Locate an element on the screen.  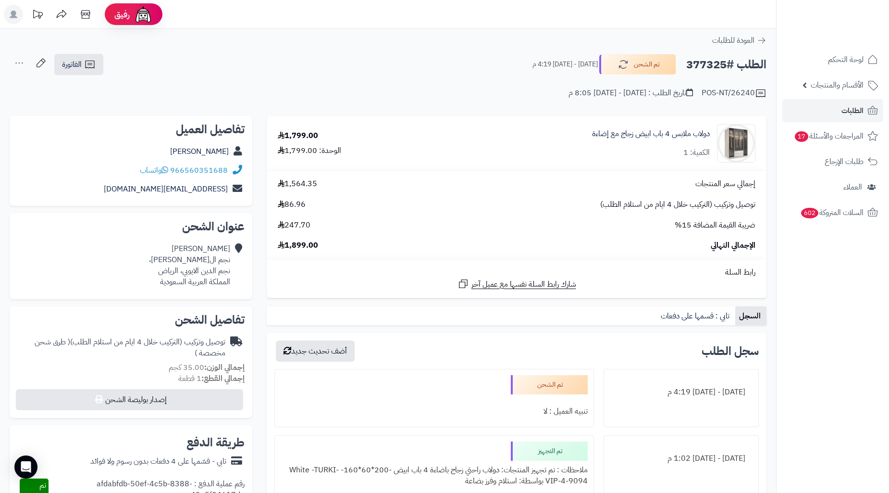
a: العملاء is located at coordinates (833, 187).